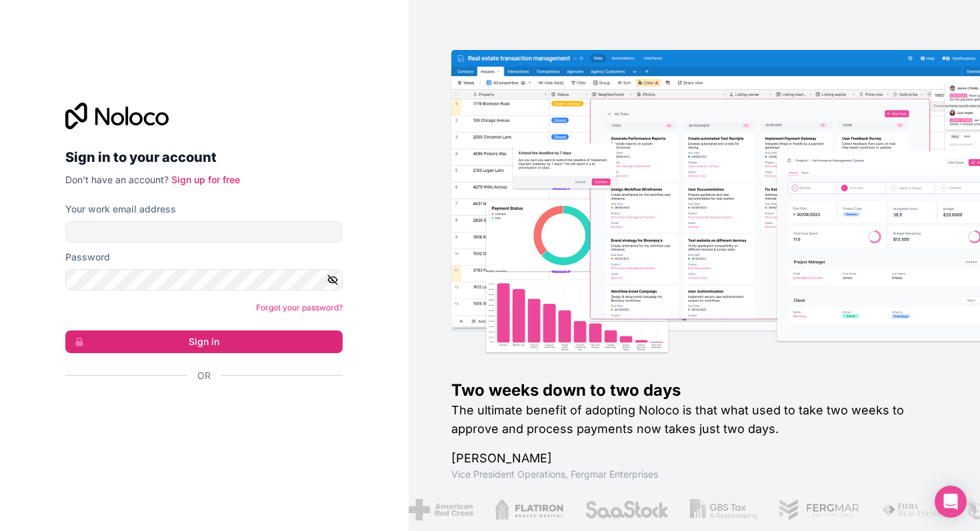  I want to click on a: Sign up for free, so click(205, 179).